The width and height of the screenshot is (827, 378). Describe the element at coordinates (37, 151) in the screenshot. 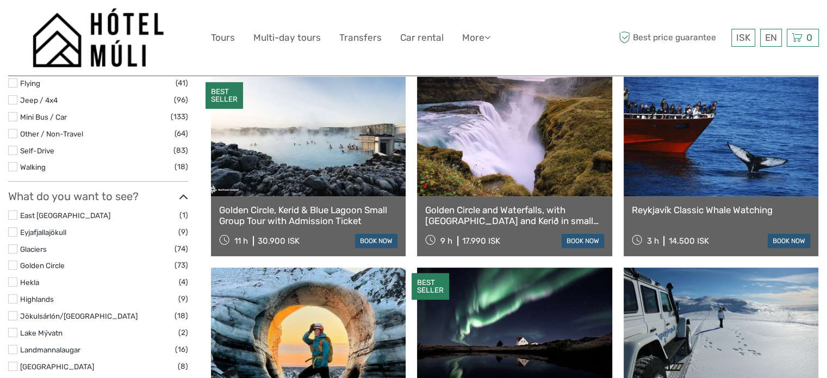

I see `a: Self-Drive` at that location.